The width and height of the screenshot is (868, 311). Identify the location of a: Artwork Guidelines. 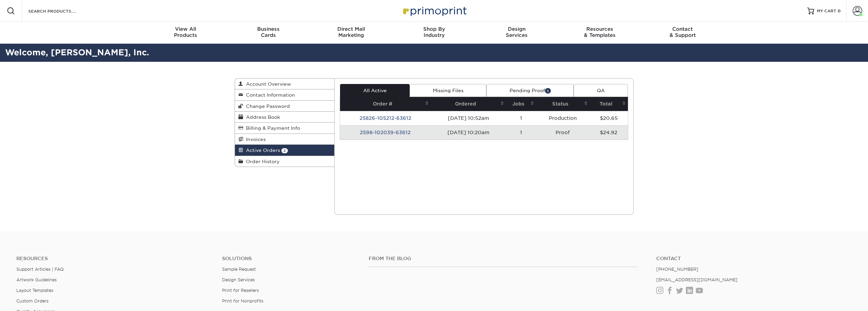
(36, 280).